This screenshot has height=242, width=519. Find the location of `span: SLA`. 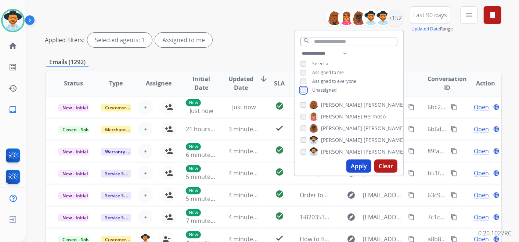

span: SLA is located at coordinates (279, 83).